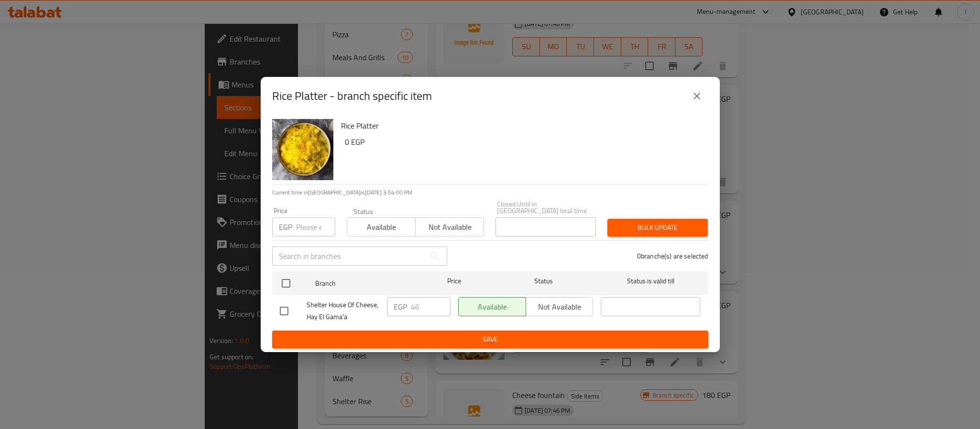  What do you see at coordinates (381, 227) in the screenshot?
I see `button: Available` at bounding box center [381, 227].